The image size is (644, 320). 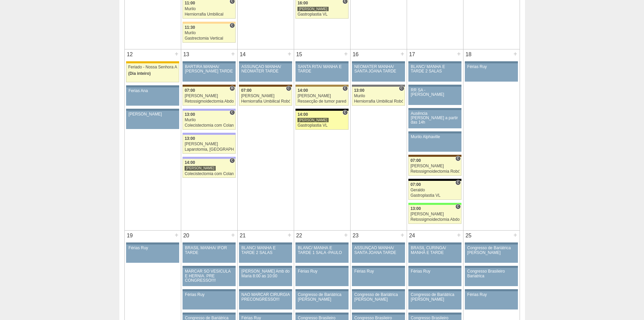 What do you see at coordinates (322, 254) in the screenshot?
I see `a: BLANC/ MANHÃ E TARDE 1 SALA -PAULO` at bounding box center [322, 254].